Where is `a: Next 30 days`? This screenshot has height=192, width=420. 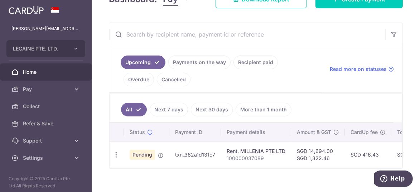
a: Next 30 days is located at coordinates (211, 109).